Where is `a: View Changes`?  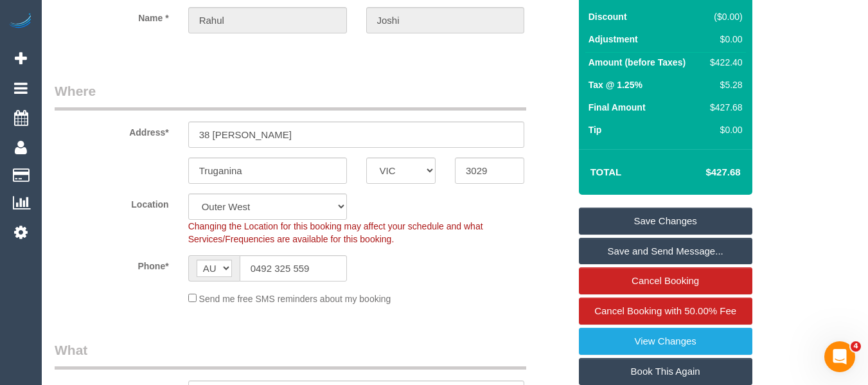 a: View Changes is located at coordinates (666, 342).